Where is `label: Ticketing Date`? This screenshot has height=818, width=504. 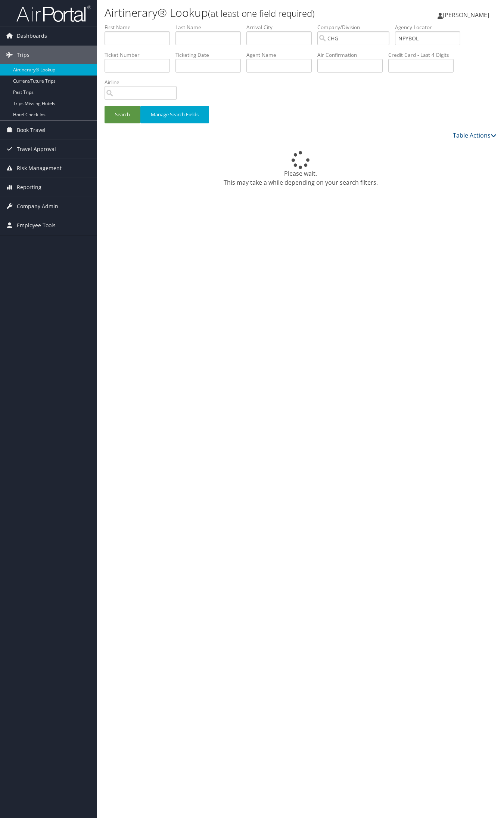 label: Ticketing Date is located at coordinates (211, 55).